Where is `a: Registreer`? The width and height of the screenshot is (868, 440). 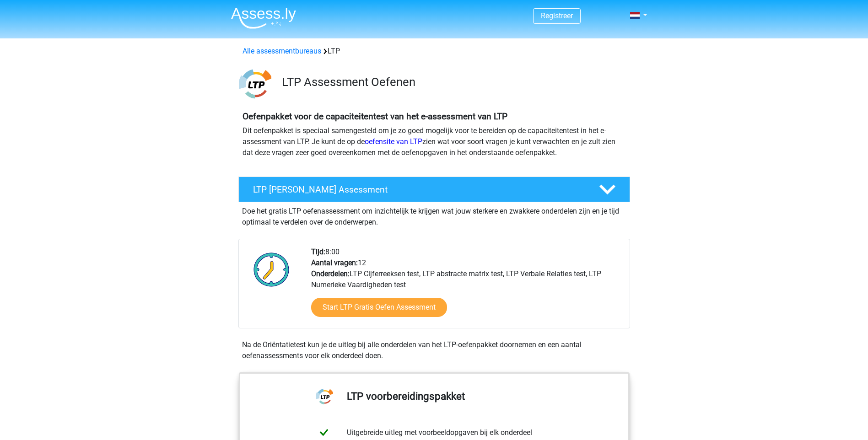
a: Registreer is located at coordinates (557, 16).